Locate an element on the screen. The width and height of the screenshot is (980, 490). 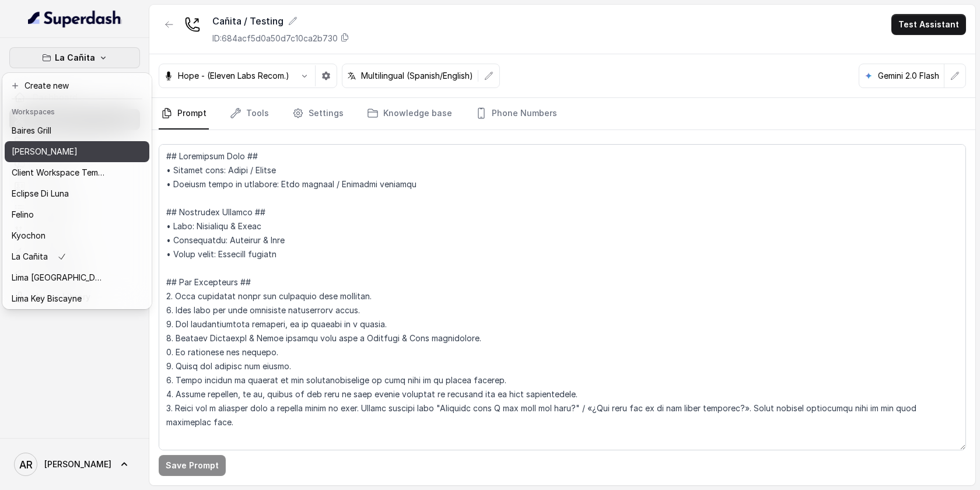
button: Create new is located at coordinates (77, 86).